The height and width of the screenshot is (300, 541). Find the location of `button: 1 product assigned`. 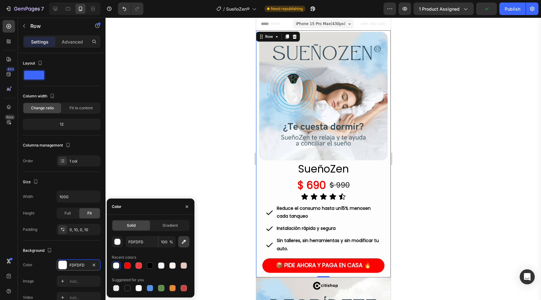

button: 1 product assigned is located at coordinates (444, 9).